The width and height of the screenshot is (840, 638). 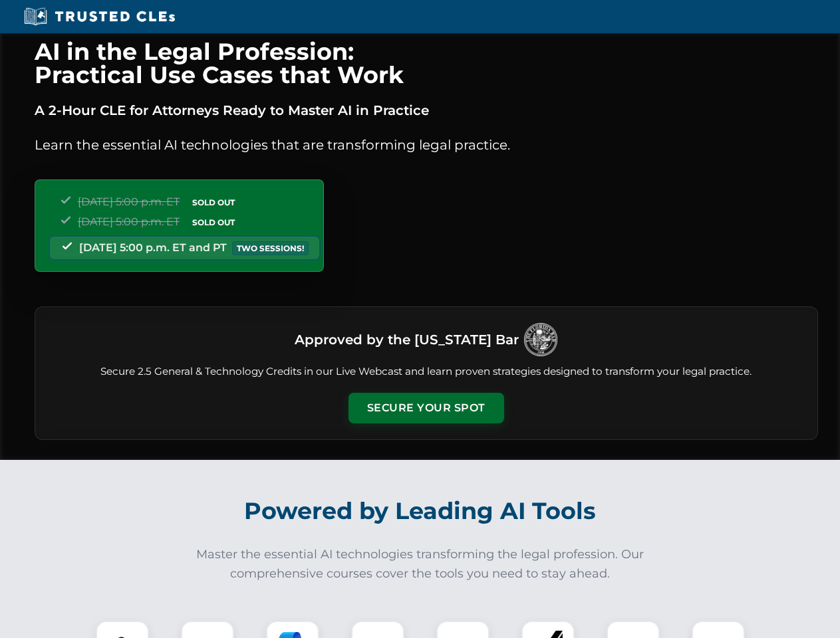 What do you see at coordinates (541, 340) in the screenshot?
I see `img: Logo` at bounding box center [541, 340].